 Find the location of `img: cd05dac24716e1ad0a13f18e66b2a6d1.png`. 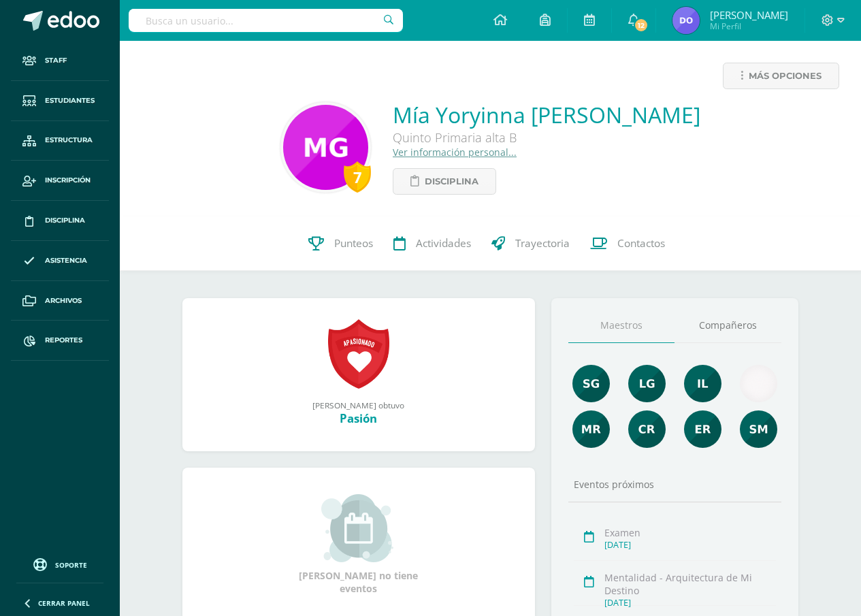

img: cd05dac24716e1ad0a13f18e66b2a6d1.png is located at coordinates (647, 383).